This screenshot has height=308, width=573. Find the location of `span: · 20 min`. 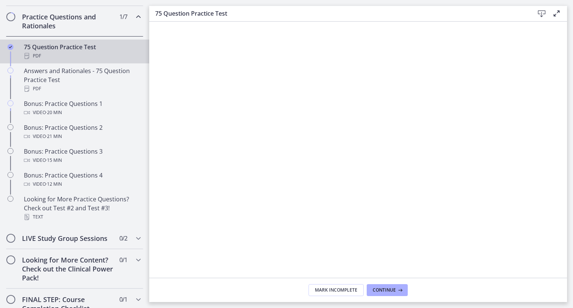

span: · 20 min is located at coordinates (54, 113).